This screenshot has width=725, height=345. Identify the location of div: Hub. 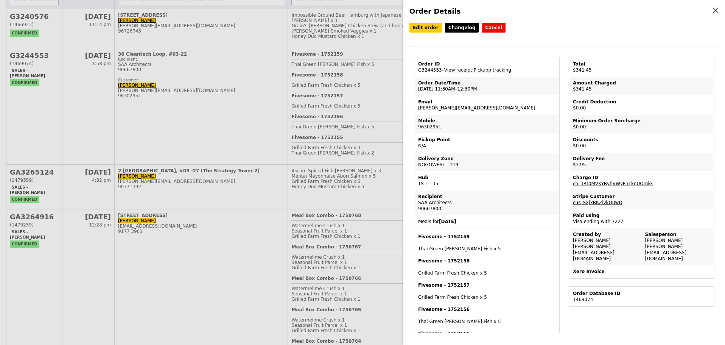
(486, 177).